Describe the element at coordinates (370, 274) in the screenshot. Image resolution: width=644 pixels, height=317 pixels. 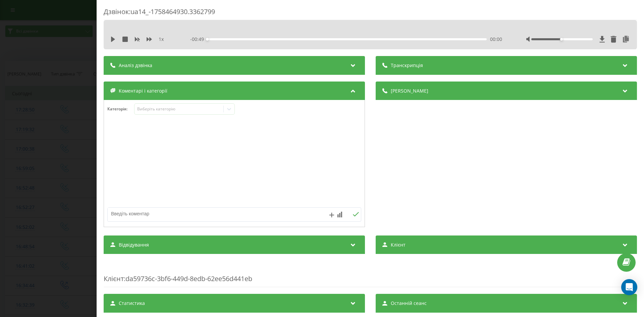
I see `div: : da59736c-3bf6-449d-8edb-62ee56d441eb` at that location.